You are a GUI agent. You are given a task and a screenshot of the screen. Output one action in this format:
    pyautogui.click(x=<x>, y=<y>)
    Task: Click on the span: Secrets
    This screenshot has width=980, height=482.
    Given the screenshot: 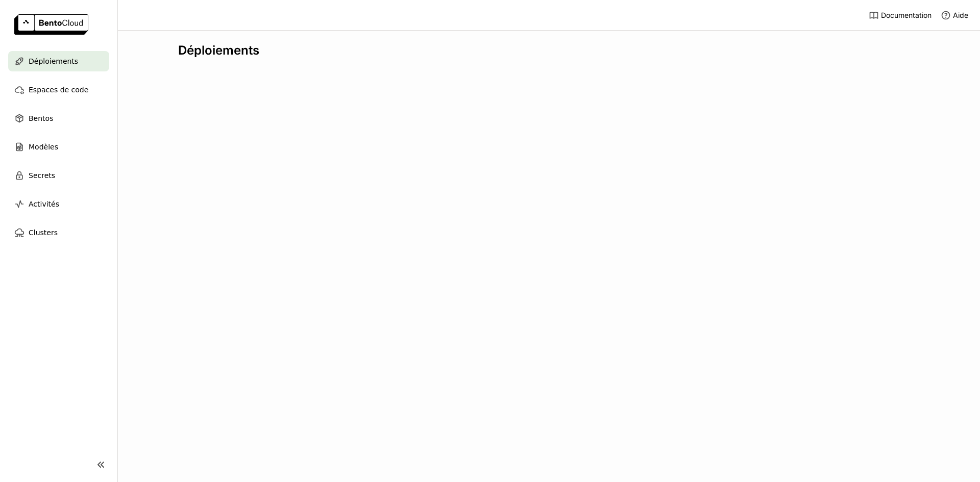 What is the action you would take?
    pyautogui.click(x=42, y=175)
    